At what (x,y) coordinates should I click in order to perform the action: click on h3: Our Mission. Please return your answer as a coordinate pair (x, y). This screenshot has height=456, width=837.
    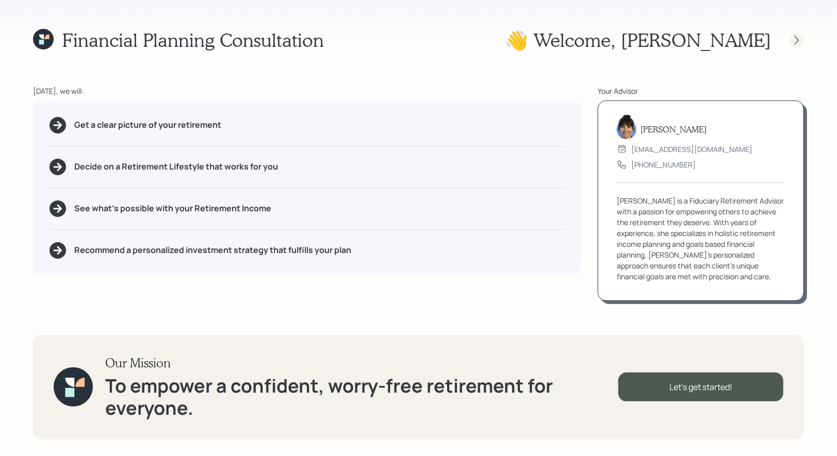
    Looking at the image, I should click on (361, 363).